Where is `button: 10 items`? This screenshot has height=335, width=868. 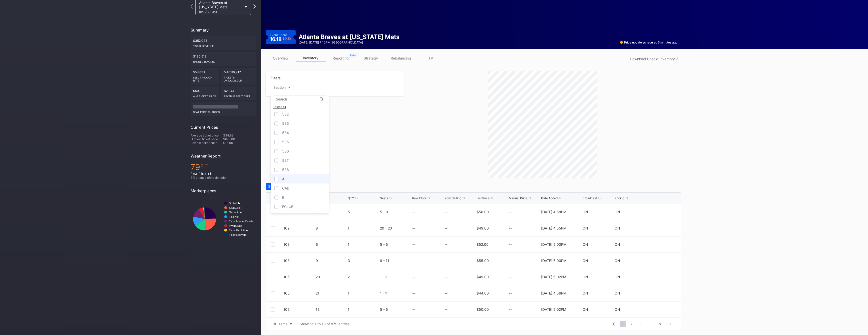
button: 10 items is located at coordinates (282, 324).